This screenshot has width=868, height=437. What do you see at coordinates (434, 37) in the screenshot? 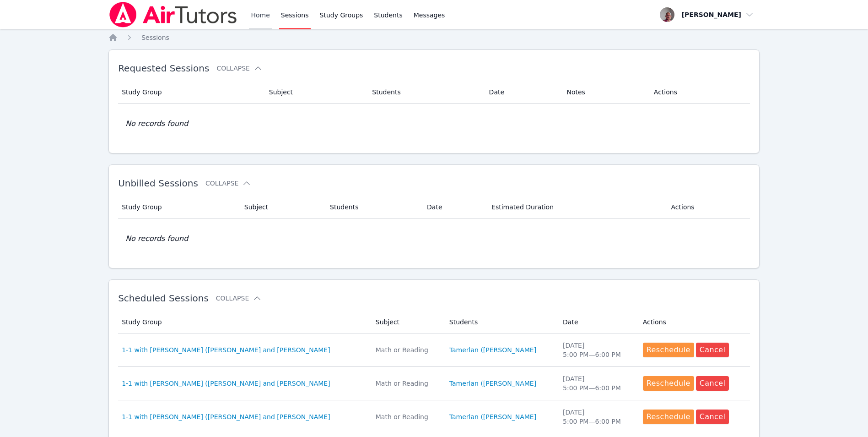
I see `nav: Breadcrumb` at bounding box center [434, 37].